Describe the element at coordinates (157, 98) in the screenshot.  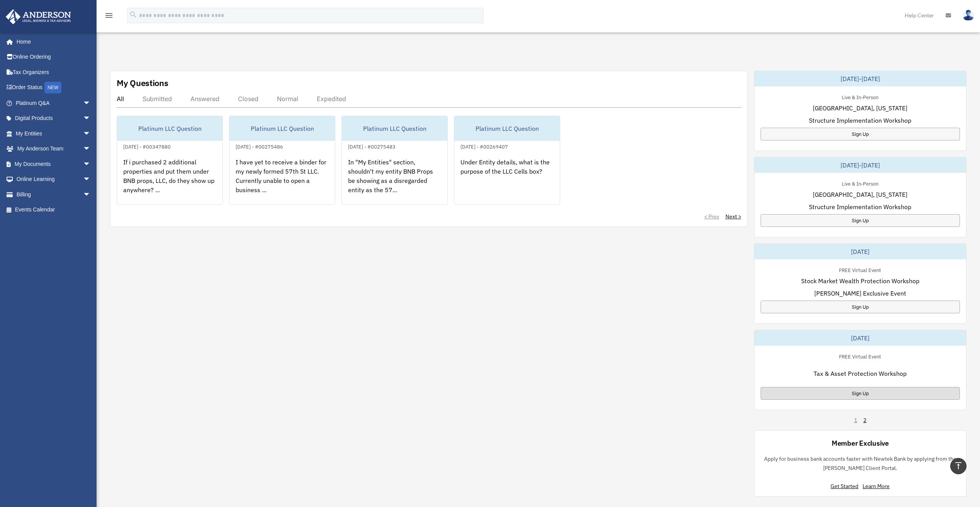
I see `div: Submitted` at that location.